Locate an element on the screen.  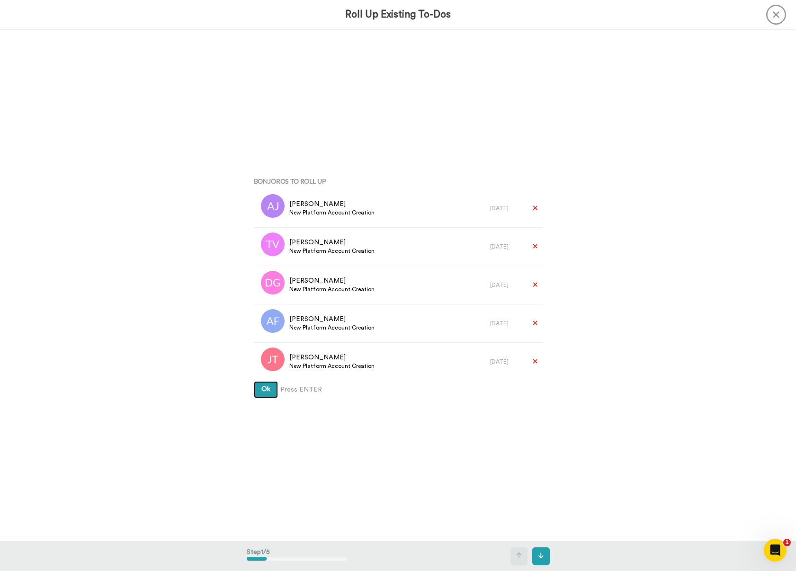
button: Ok is located at coordinates (266, 390).